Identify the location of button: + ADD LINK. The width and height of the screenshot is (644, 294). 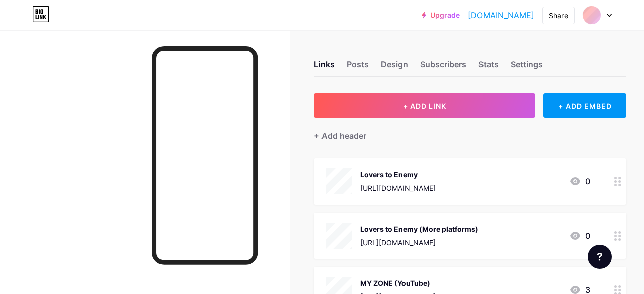
(425, 106).